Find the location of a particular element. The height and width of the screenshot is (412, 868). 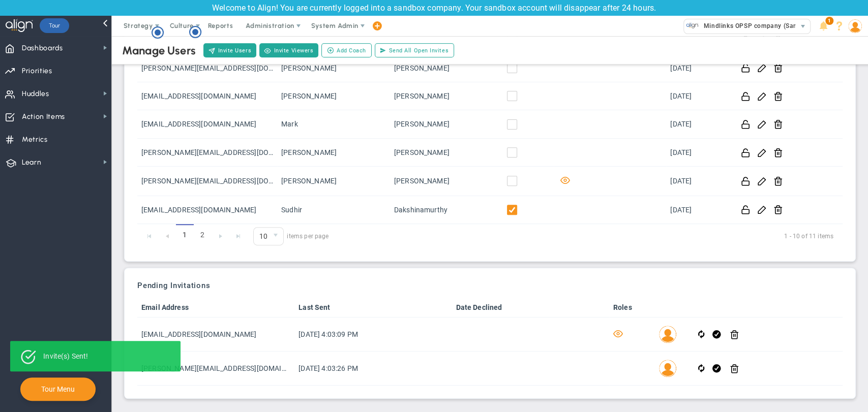

button: Tour Menu is located at coordinates (58, 389).